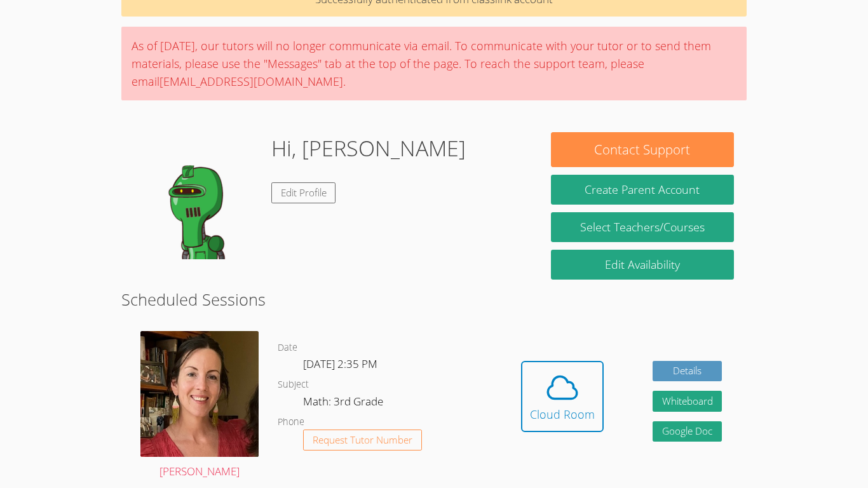  Describe the element at coordinates (642, 189) in the screenshot. I see `button: Create Parent Account` at that location.